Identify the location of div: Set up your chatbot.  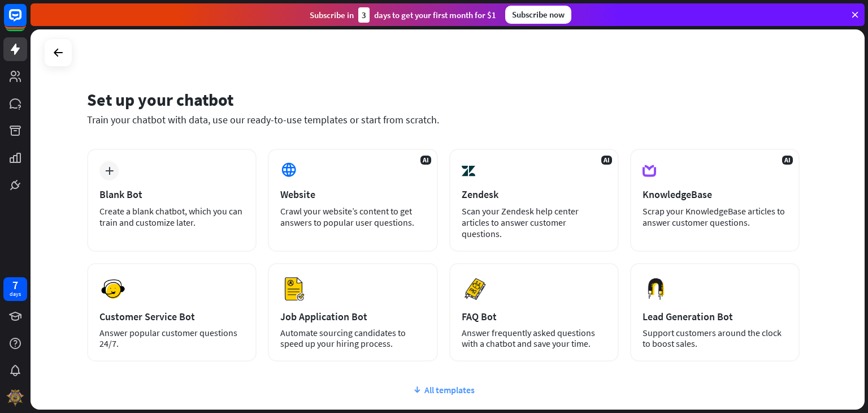
(443, 99).